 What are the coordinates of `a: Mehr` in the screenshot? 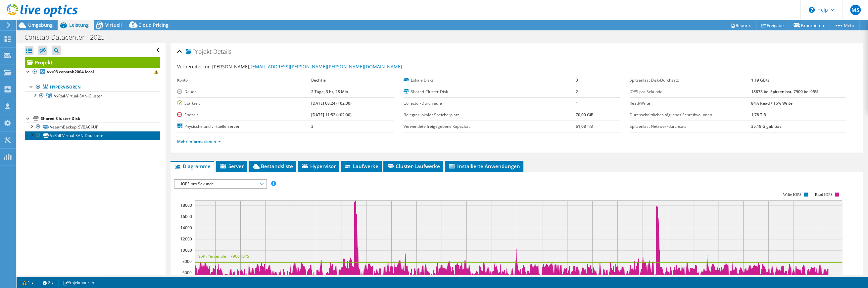 It's located at (844, 25).